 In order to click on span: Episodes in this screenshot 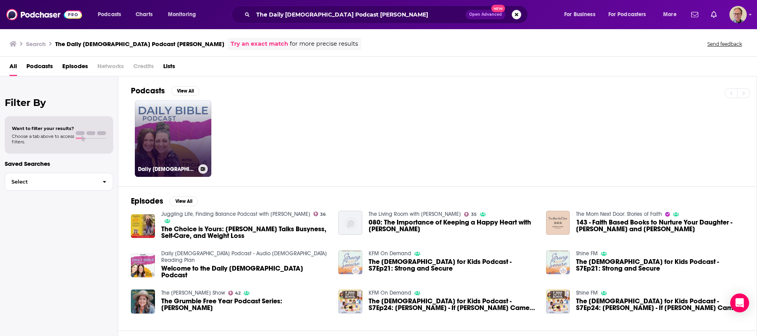, I will do `click(75, 68)`.